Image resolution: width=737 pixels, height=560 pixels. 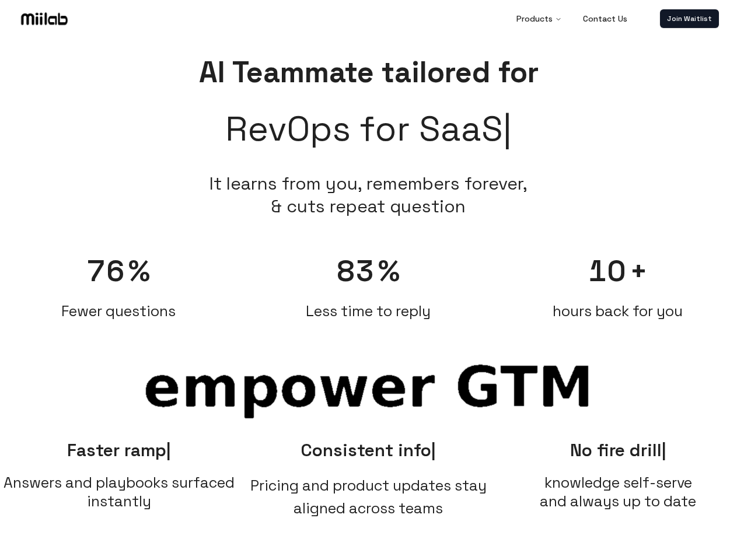 What do you see at coordinates (605, 19) in the screenshot?
I see `a: Contact Us` at bounding box center [605, 19].